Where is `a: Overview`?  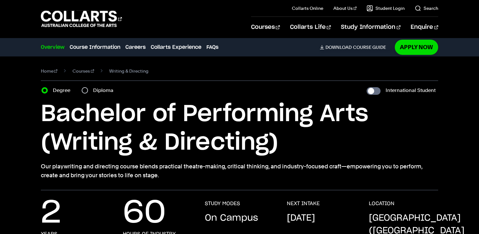
a: Overview is located at coordinates (53, 47).